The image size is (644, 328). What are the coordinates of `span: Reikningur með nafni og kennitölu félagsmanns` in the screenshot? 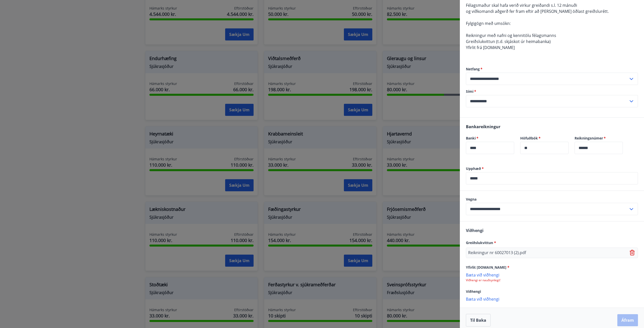 It's located at (511, 36).